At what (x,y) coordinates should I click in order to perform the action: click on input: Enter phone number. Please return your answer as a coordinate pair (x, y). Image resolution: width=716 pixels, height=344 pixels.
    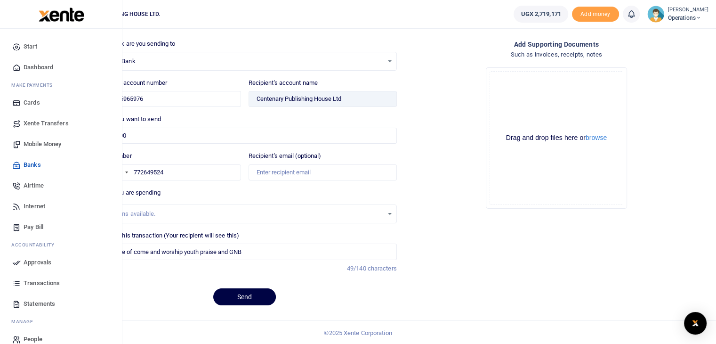
    Looking at the image, I should click on (166, 172).